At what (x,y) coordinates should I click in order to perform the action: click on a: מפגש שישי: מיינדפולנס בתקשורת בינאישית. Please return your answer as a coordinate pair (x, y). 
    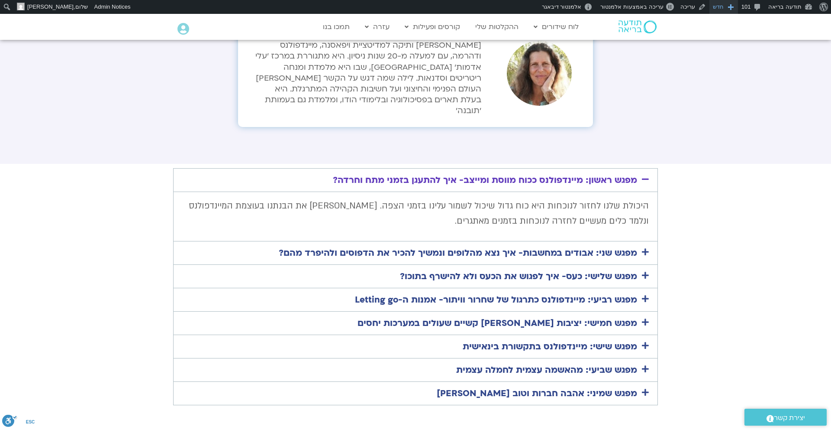
    Looking at the image, I should click on (550, 346).